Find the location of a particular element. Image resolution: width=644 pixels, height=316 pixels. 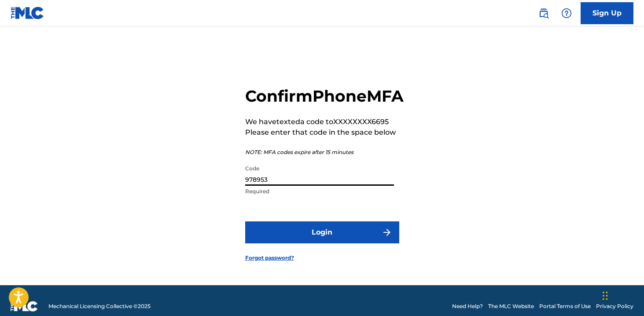

a: Forgot password? is located at coordinates (269, 258).